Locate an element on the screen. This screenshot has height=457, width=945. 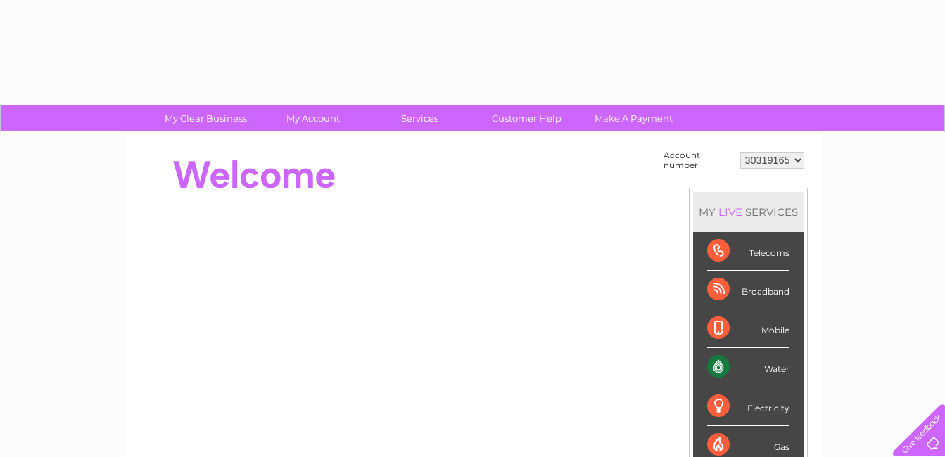
div: MY SERVICES is located at coordinates (748, 212).